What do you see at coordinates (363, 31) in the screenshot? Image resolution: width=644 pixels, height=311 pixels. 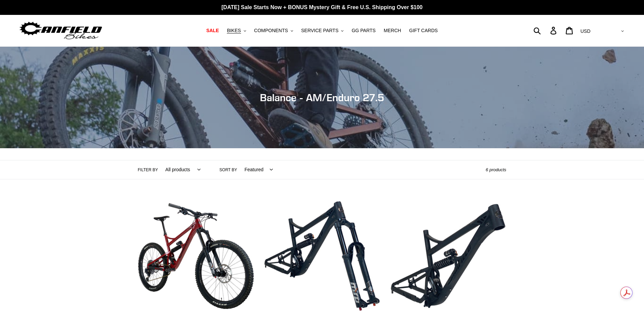 I see `span: GG PARTS` at bounding box center [363, 31].